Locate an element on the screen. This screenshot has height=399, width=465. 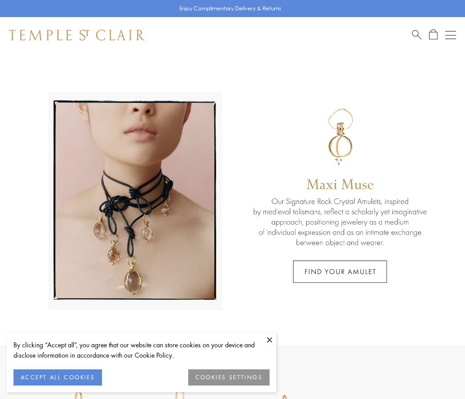
p: Enjoy Complimentary Delivery & Returns is located at coordinates (230, 9).